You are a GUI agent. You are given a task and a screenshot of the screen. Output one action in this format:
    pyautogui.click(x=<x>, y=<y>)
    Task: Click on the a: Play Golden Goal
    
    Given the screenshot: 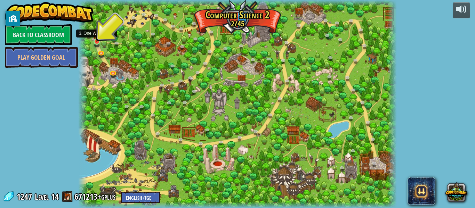 What is the action you would take?
    pyautogui.click(x=41, y=57)
    